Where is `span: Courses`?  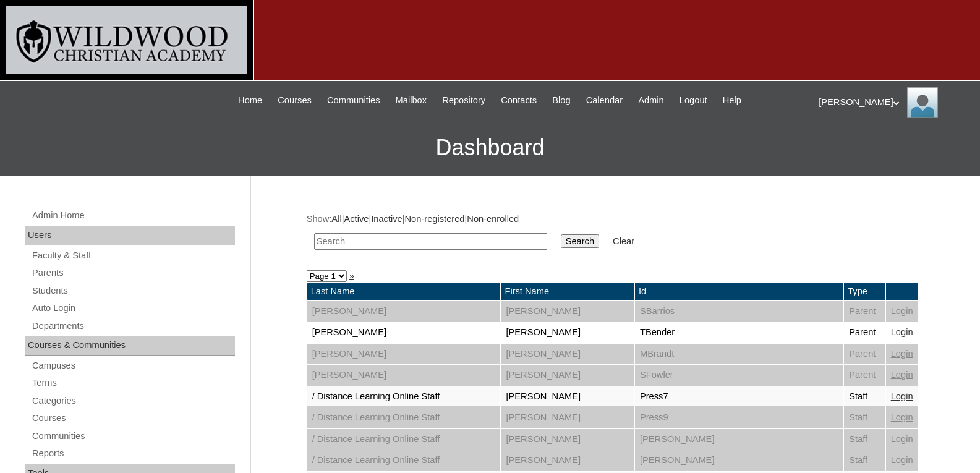 span: Courses is located at coordinates (294, 100).